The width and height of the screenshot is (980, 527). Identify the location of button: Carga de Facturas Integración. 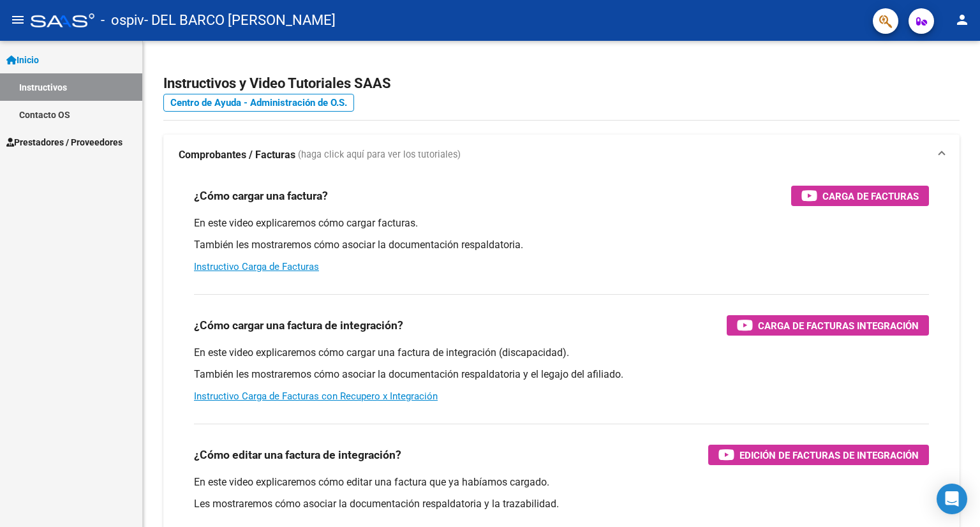
(827, 325).